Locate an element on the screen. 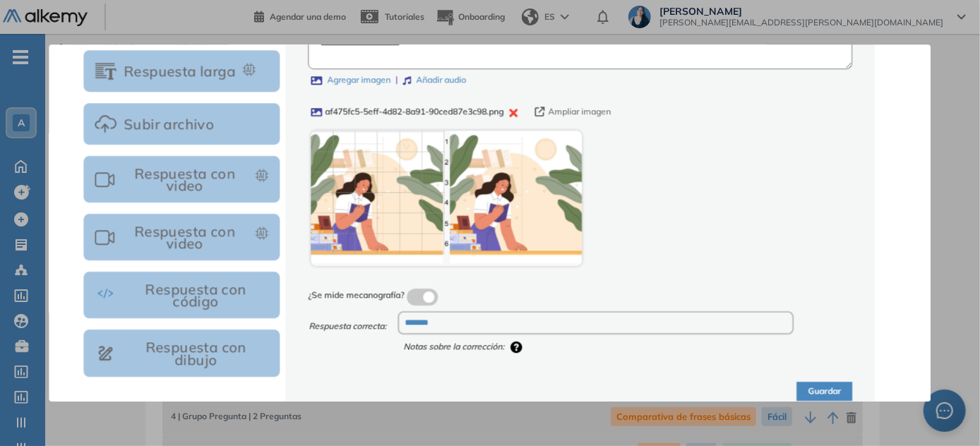 Image resolution: width=980 pixels, height=446 pixels. button: Respuesta con código is located at coordinates (182, 296).